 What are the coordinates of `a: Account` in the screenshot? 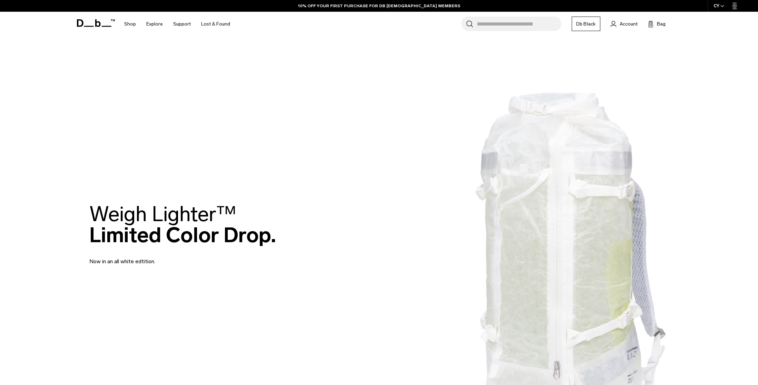 It's located at (624, 24).